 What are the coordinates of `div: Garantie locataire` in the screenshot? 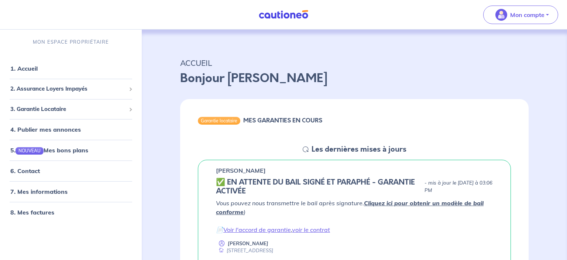 It's located at (219, 120).